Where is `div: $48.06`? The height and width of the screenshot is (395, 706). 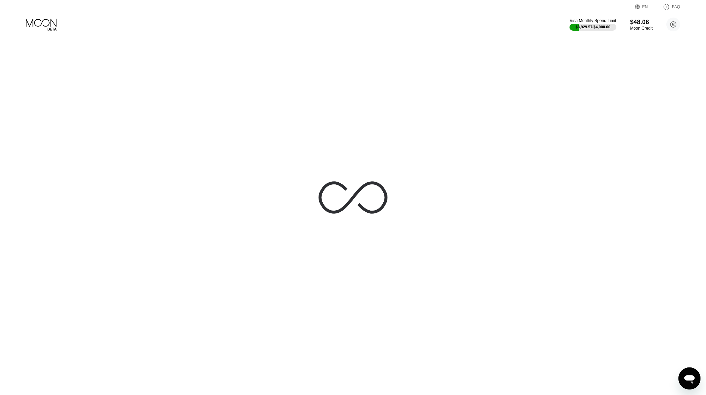
div: $48.06 is located at coordinates (641, 22).